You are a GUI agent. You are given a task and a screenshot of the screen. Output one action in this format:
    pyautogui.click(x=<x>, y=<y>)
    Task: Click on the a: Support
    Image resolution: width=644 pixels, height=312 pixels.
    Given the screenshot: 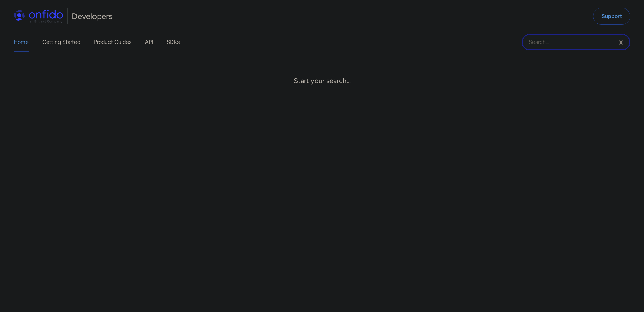 What is the action you would take?
    pyautogui.click(x=611, y=17)
    